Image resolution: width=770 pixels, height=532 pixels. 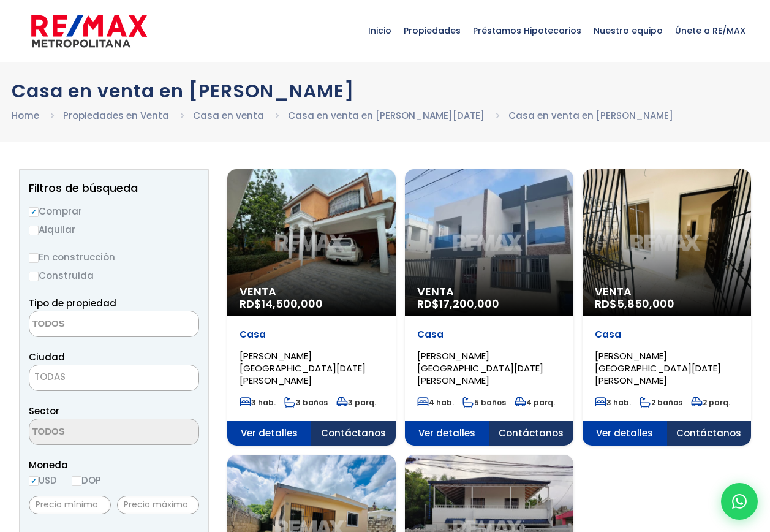 What do you see at coordinates (432, 30) in the screenshot?
I see `span: Propiedades` at bounding box center [432, 30].